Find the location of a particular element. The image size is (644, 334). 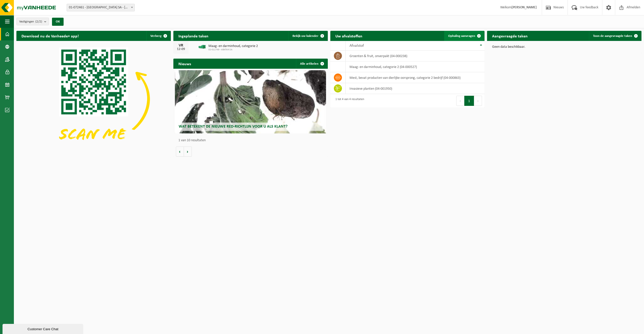

a: Wat betekent de nieuwe RED-richtlijn voor u als klant? is located at coordinates (251, 102).